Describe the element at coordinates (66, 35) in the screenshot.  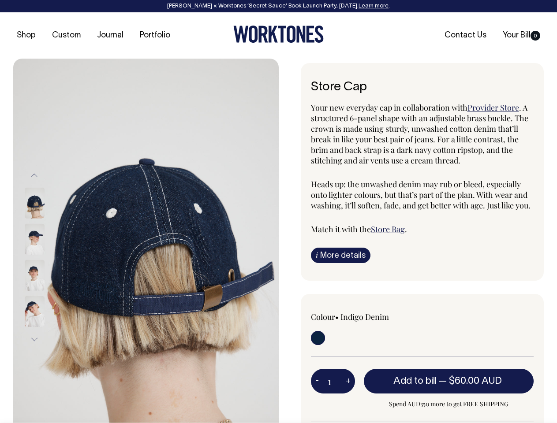
I see `a: Custom` at that location.